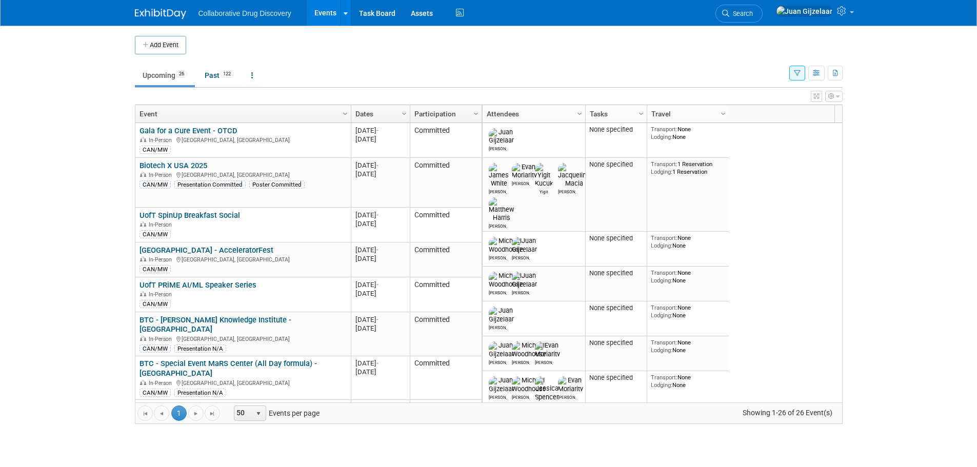  What do you see at coordinates (212, 413) in the screenshot?
I see `a: Go to the last page` at bounding box center [212, 413].